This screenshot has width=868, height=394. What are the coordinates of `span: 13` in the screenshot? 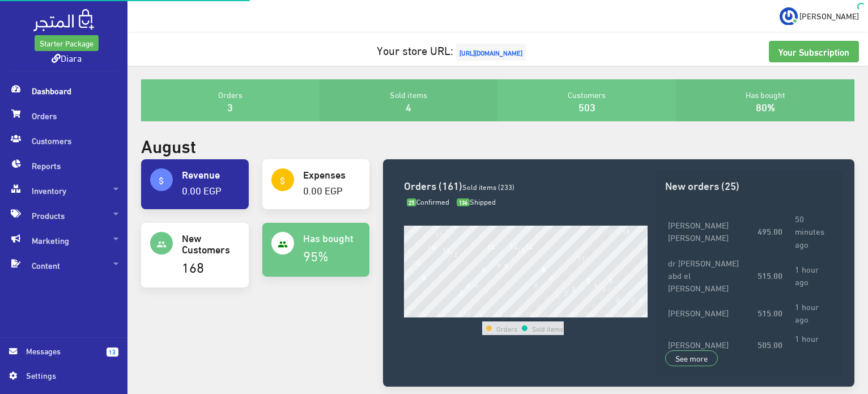 It's located at (112, 352).